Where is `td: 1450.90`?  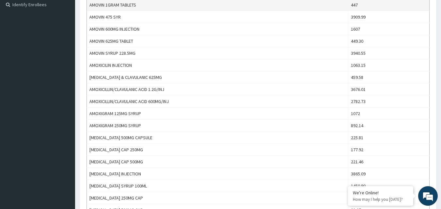 td: 1450.90 is located at coordinates (389, 186).